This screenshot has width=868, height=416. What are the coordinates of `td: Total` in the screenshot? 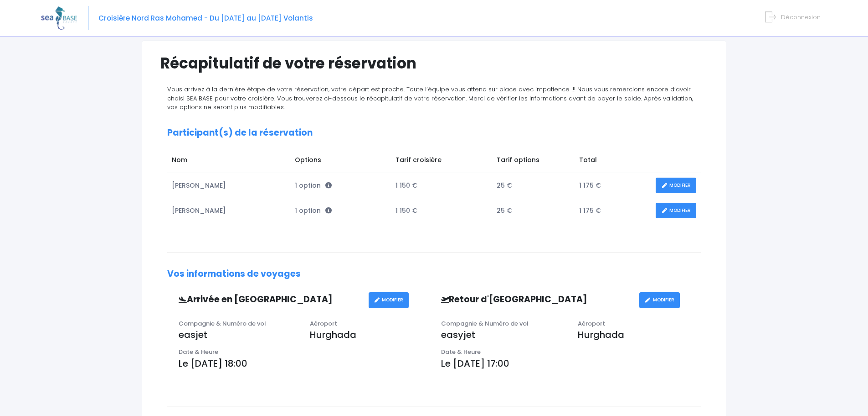 It's located at (613, 162).